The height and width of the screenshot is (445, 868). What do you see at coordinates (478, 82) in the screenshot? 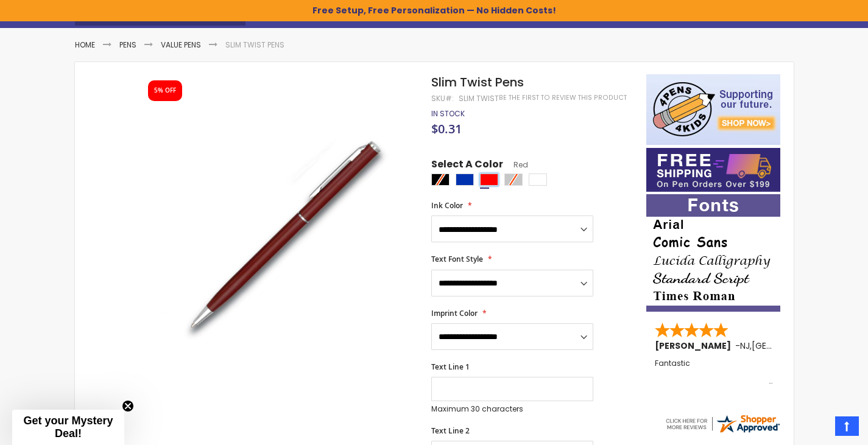
I see `span: Slim Twist Pens` at bounding box center [478, 82].